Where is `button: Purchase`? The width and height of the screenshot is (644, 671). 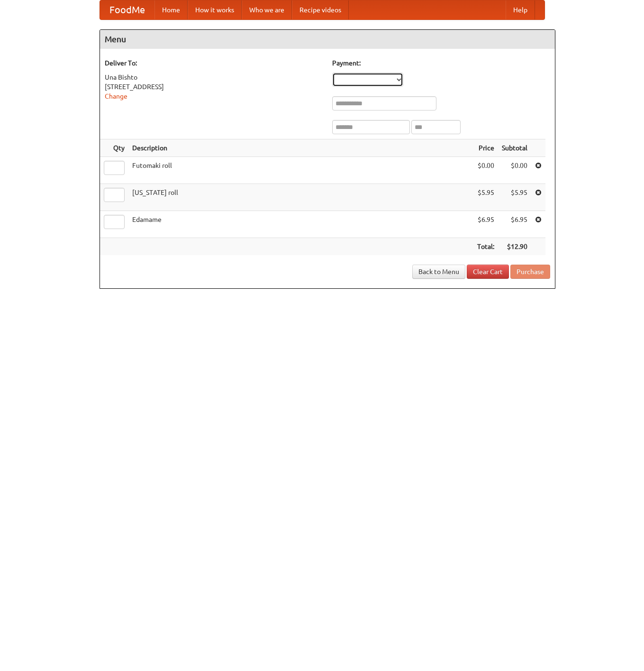 button: Purchase is located at coordinates (530, 271).